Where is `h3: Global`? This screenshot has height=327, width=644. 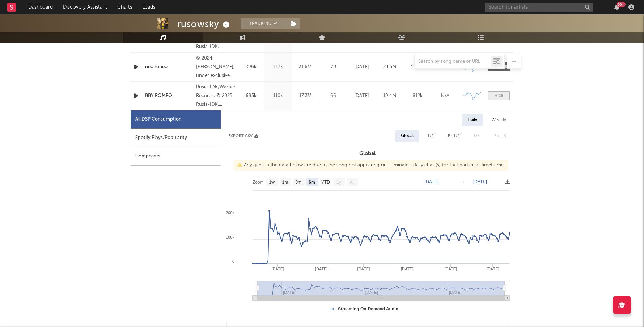 h3: Global is located at coordinates (367, 154).